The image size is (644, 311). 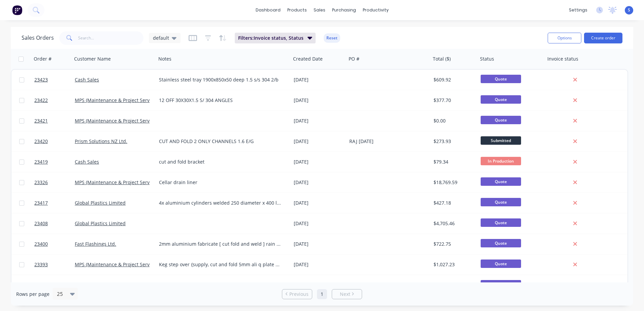 I want to click on a: 23423, so click(x=55, y=80).